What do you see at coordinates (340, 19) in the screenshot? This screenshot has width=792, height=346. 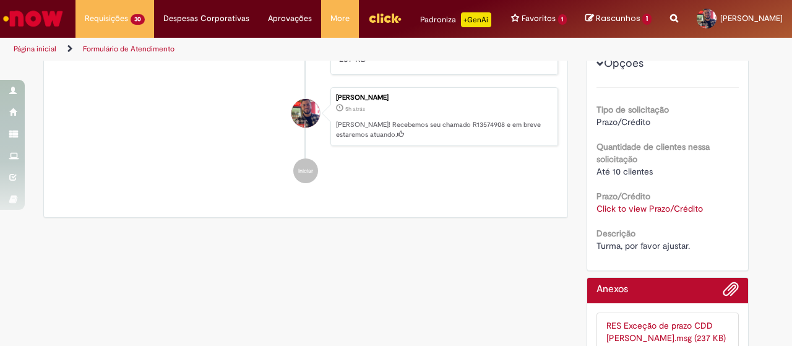 I see `span: More` at bounding box center [340, 19].